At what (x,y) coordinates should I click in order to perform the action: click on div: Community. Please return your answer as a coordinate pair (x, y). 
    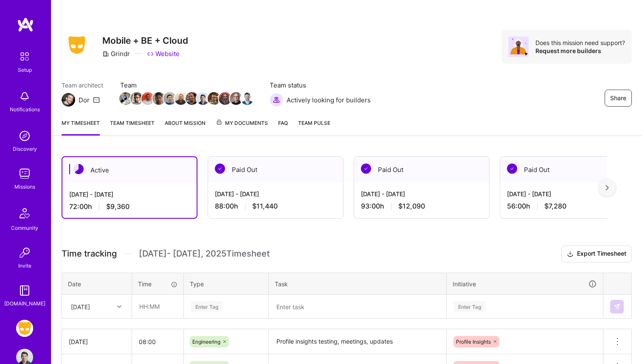
    Looking at the image, I should click on (25, 227).